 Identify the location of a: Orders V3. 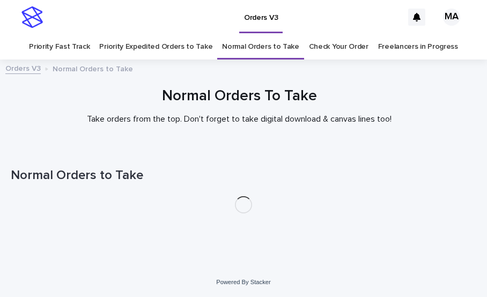
(23, 68).